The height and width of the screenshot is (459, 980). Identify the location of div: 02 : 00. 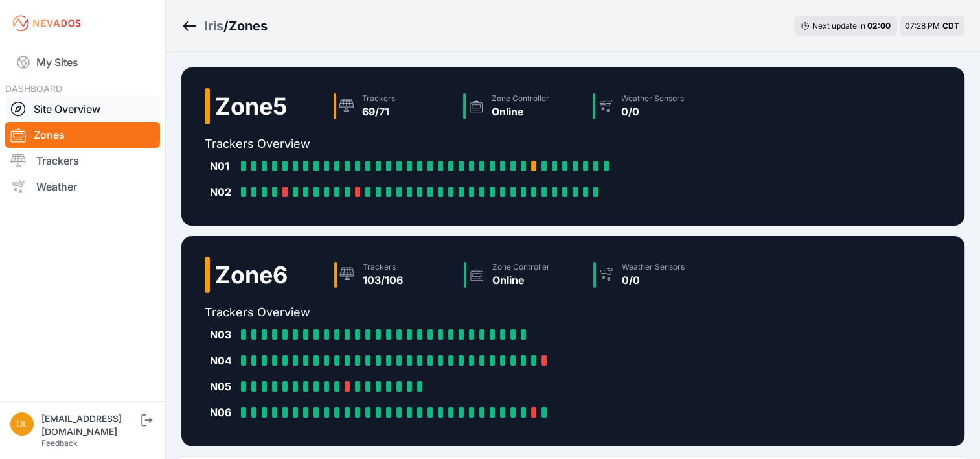
(879, 26).